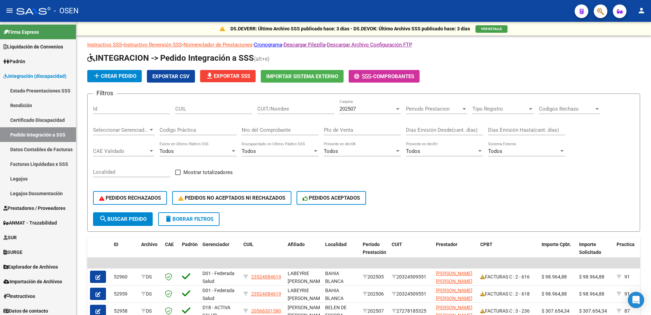 Image resolution: width=651 pixels, height=315 pixels. I want to click on datatable-header-cell: ID, so click(125, 252).